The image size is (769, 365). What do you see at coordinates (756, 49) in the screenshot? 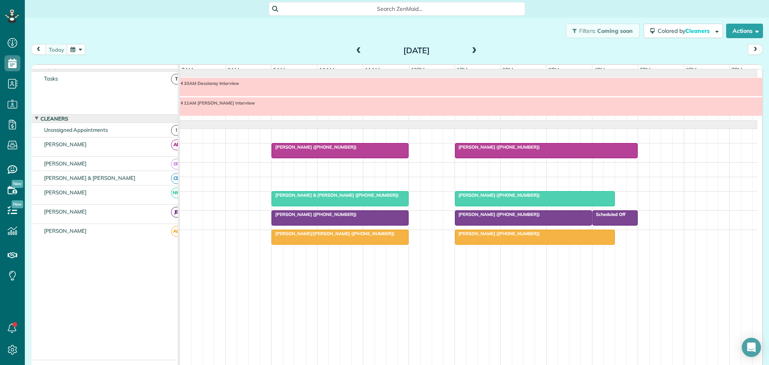
I see `button: next` at bounding box center [756, 49].